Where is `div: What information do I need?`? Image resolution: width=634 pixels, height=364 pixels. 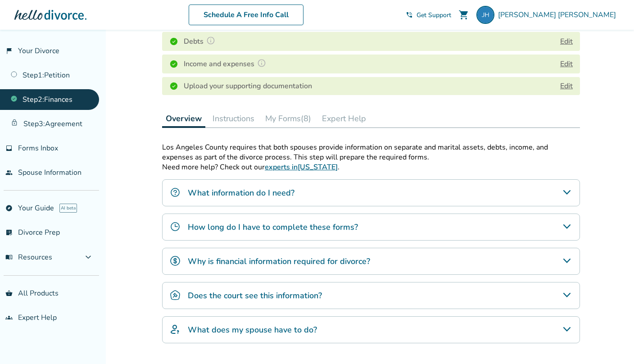
div: What information do I need? is located at coordinates (371, 193).